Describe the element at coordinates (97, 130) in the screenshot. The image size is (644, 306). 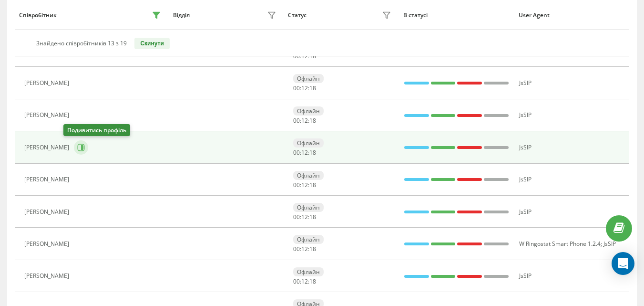
I see `div: Подивитись профіль` at that location.